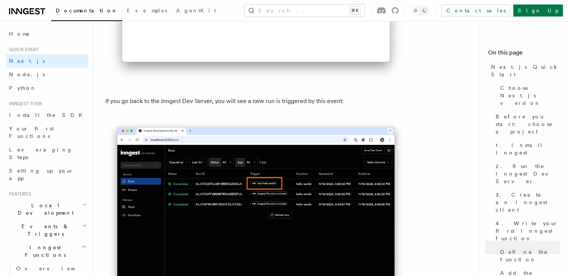  I want to click on span: Features, so click(18, 194).